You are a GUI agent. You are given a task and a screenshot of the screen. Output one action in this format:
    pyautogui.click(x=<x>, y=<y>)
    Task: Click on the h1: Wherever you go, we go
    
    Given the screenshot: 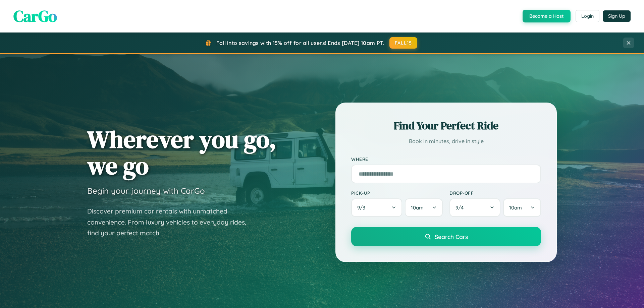 What is the action you would take?
    pyautogui.click(x=182, y=152)
    